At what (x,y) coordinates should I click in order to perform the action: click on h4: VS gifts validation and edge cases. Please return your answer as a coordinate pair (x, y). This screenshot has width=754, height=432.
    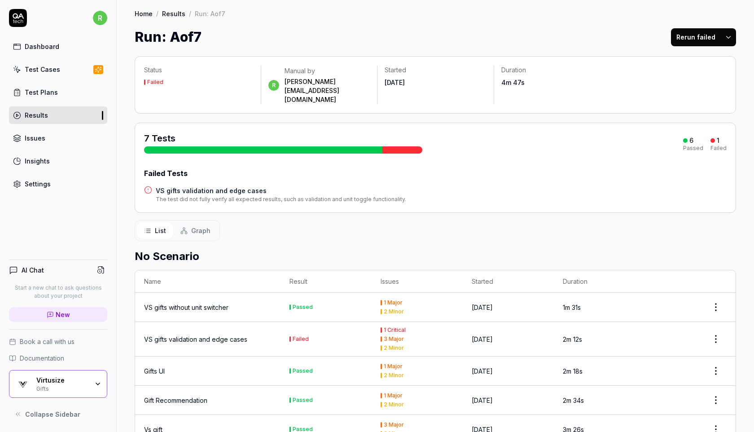
    Looking at the image, I should click on (281, 190).